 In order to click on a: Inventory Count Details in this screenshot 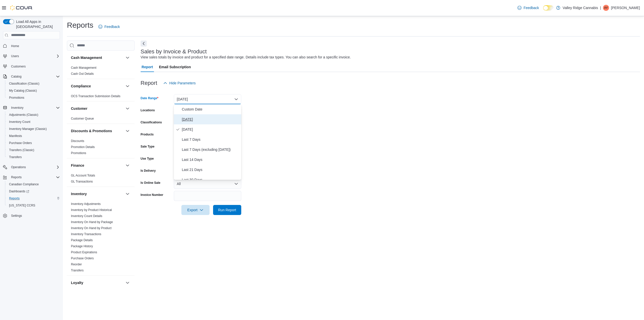, I will do `click(86, 216)`.